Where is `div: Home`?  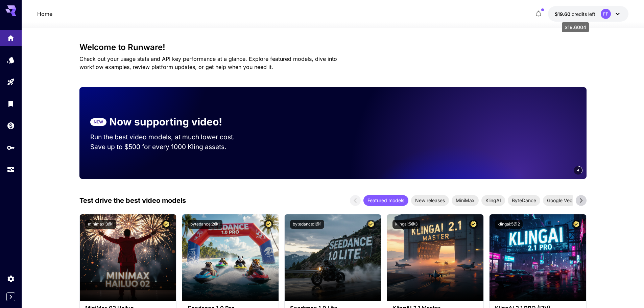 div: Home is located at coordinates (11, 36).